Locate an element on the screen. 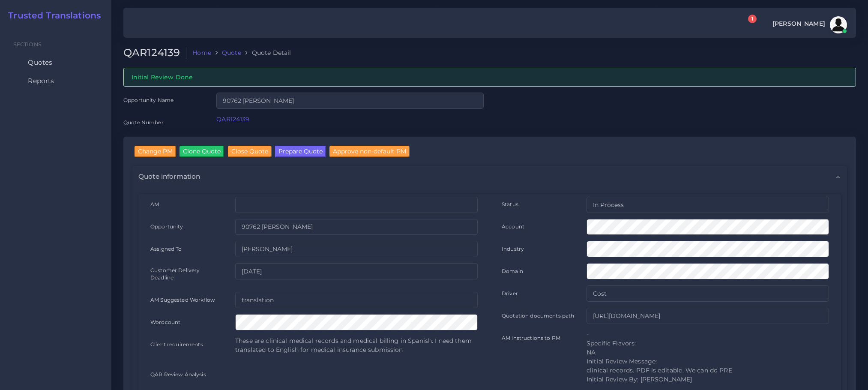 This screenshot has height=390, width=868. label: Quote Number is located at coordinates (144, 122).